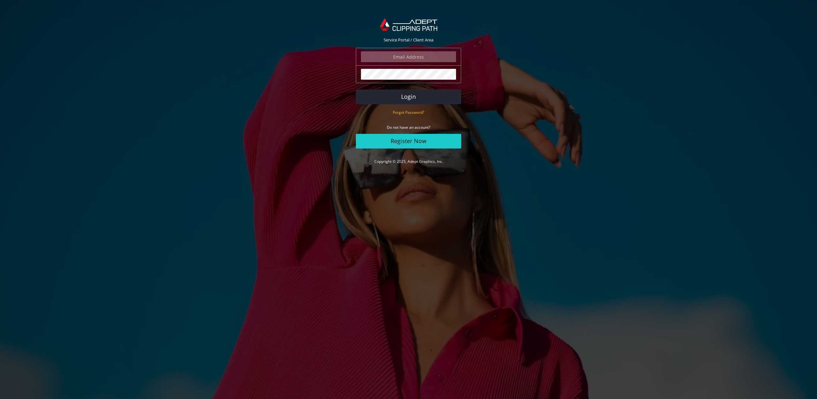 Image resolution: width=817 pixels, height=399 pixels. What do you see at coordinates (408, 57) in the screenshot?
I see `input: Email Address` at bounding box center [408, 57].